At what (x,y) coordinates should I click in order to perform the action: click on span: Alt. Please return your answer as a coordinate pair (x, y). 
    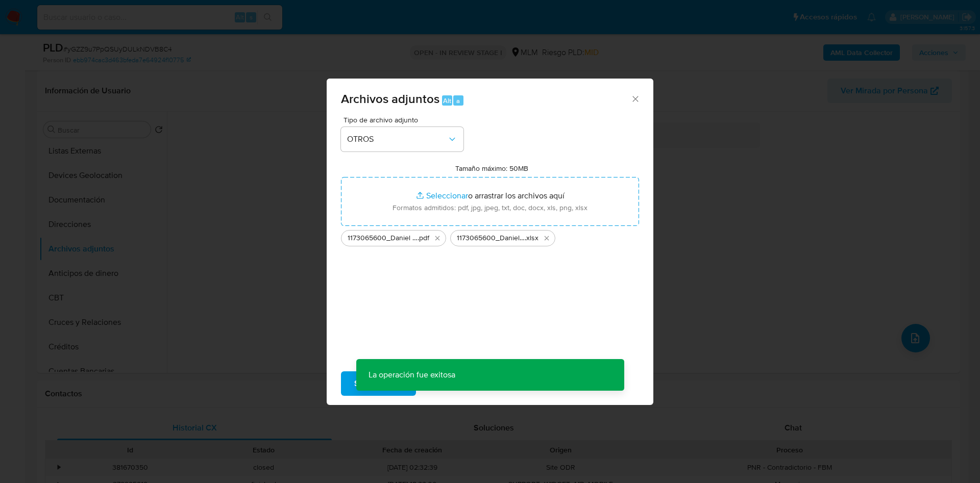
    Looking at the image, I should click on (447, 100).